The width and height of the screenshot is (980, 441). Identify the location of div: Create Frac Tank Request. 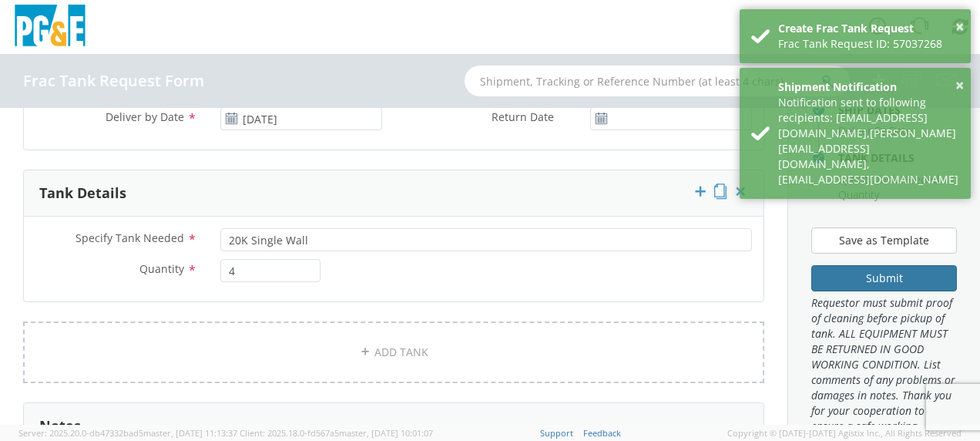
(868, 29).